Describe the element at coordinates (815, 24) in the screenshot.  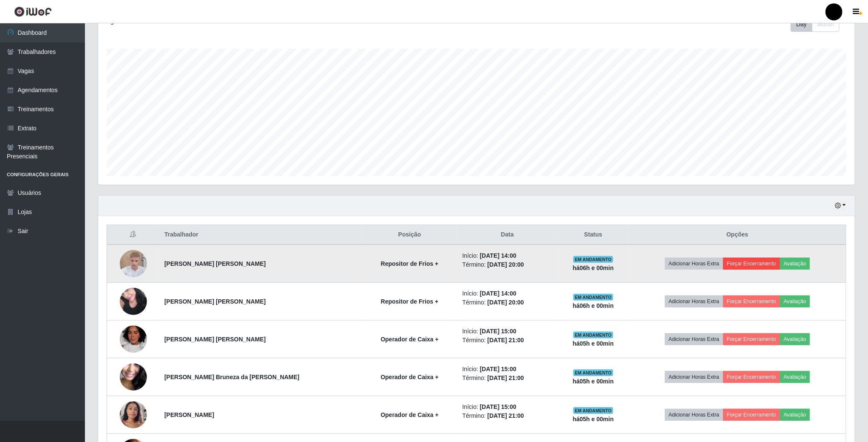
I see `div: First group` at that location.